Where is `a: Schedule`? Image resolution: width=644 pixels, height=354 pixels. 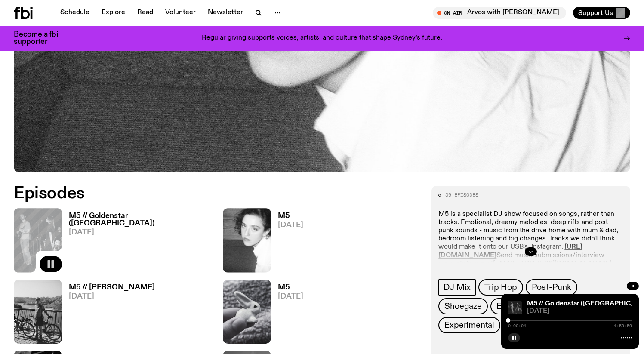 a: Schedule is located at coordinates (75, 13).